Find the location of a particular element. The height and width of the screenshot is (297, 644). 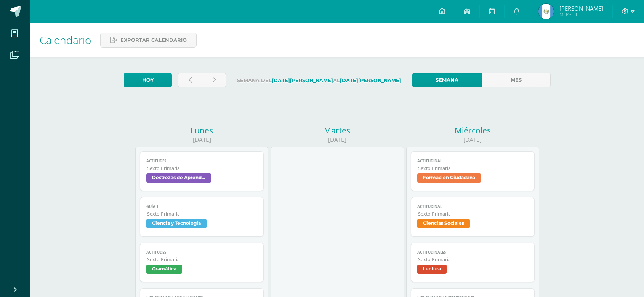

div: Miércoles is located at coordinates (472, 131).